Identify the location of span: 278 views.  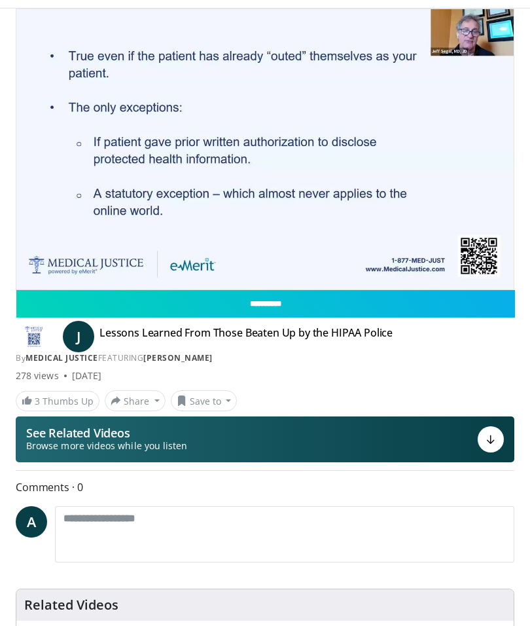
(37, 376).